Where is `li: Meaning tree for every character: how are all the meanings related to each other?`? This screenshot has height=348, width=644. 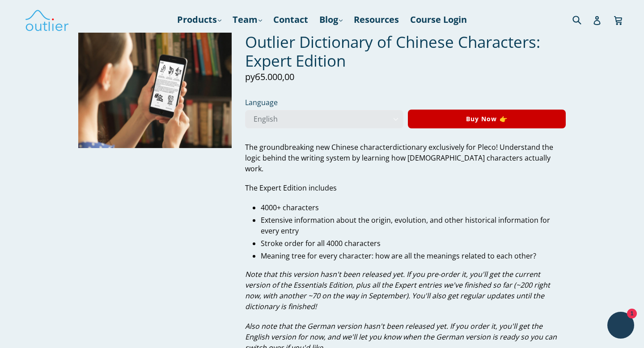
li: Meaning tree for every character: how are all the meanings related to each other? is located at coordinates (413, 256).